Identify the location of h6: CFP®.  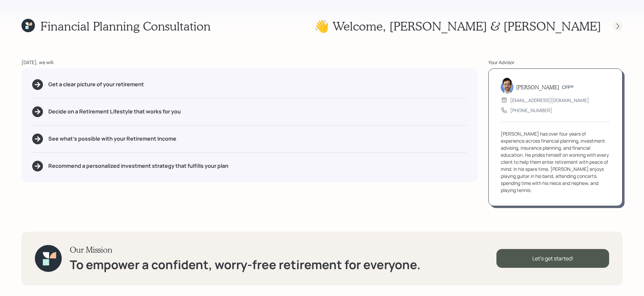
(568, 87).